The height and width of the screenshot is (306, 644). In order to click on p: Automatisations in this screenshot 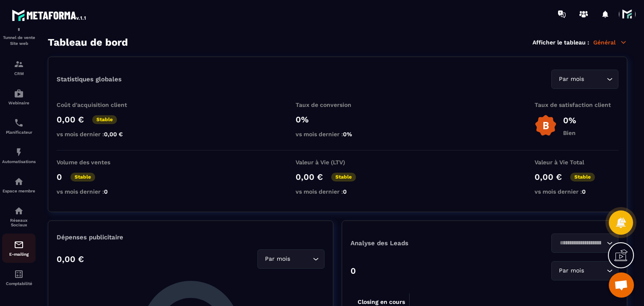, I will do `click(19, 162)`.